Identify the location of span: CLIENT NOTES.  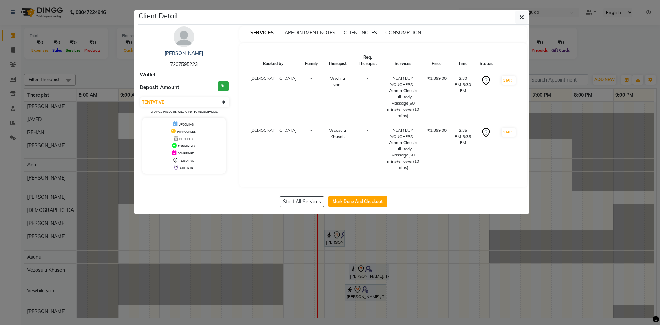
(360, 33).